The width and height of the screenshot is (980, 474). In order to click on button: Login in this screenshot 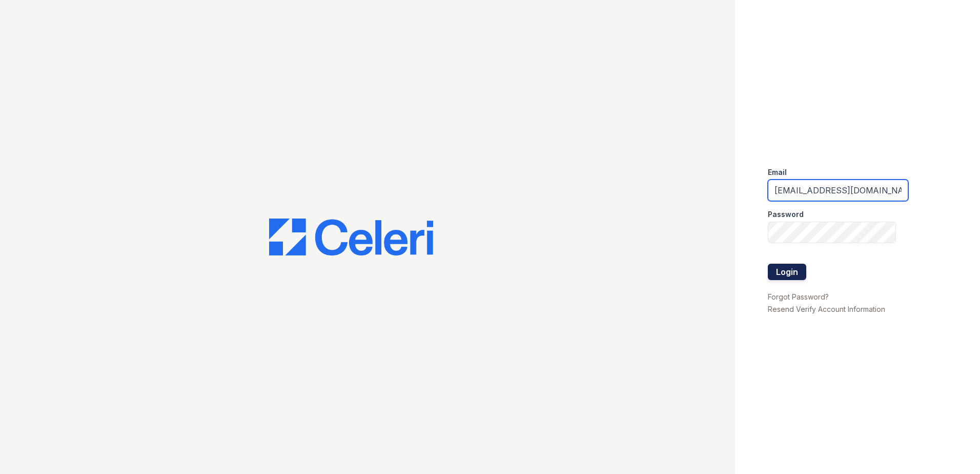, I will do `click(787, 272)`.